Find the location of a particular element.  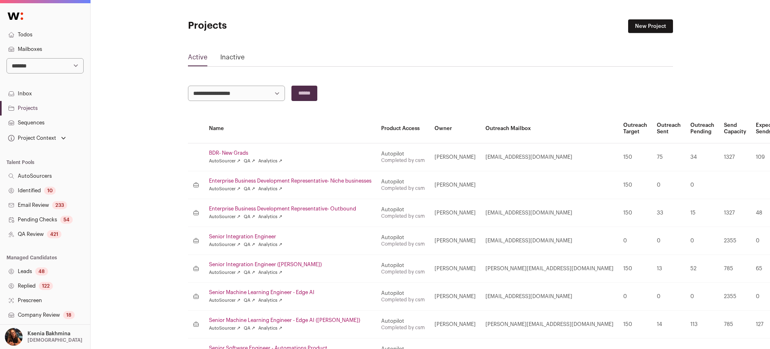

img: 13968079-medium_jpg is located at coordinates (14, 337).